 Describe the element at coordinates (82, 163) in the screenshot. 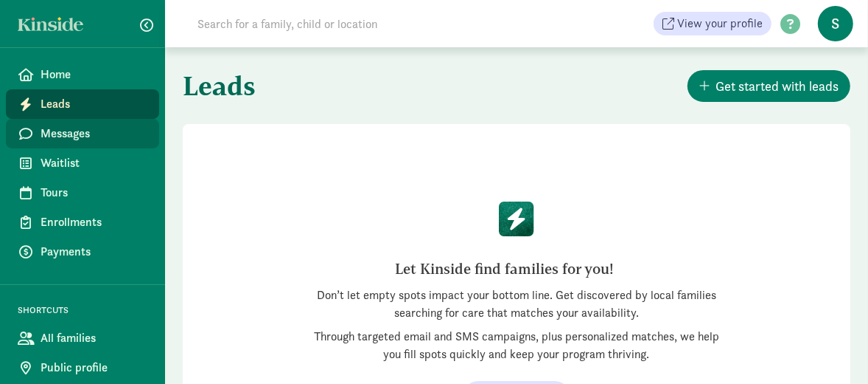

I see `a: Waitlist` at that location.